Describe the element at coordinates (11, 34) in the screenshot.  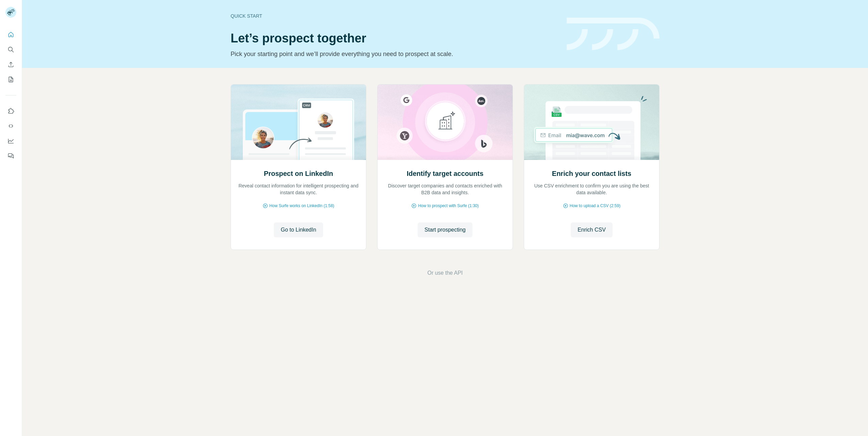
I see `button: Quick start` at that location.